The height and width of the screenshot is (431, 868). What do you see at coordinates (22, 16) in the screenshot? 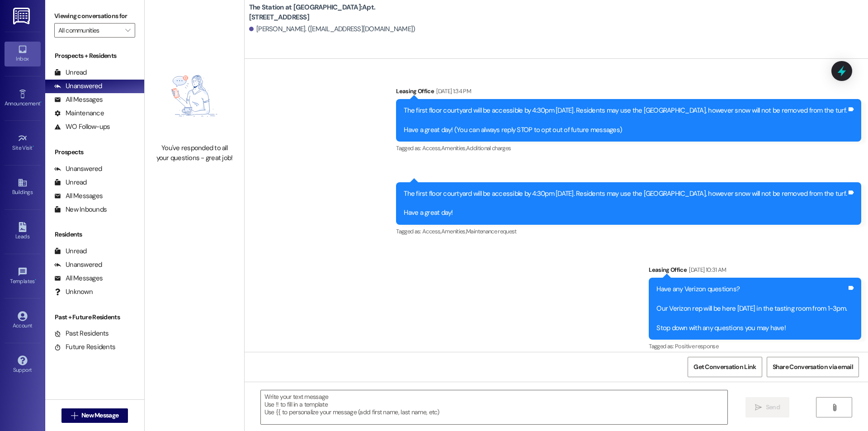
I see `img: ResiDesk Logo` at bounding box center [22, 16].